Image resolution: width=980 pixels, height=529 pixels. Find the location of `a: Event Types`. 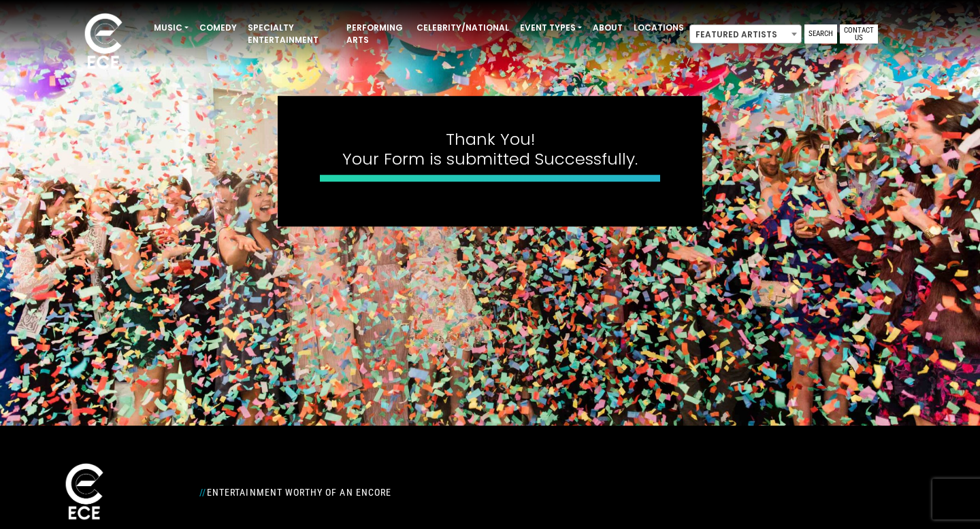

a: Event Types is located at coordinates (550, 28).